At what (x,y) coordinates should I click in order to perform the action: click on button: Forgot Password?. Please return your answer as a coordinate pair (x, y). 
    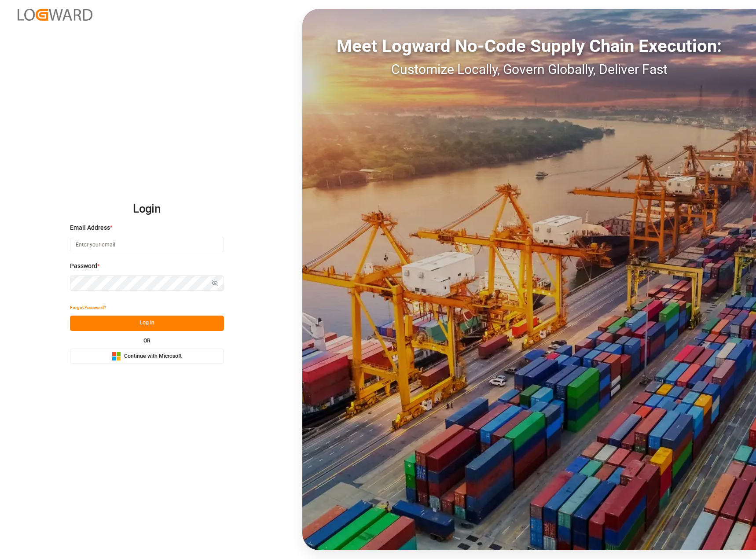
    Looking at the image, I should click on (88, 307).